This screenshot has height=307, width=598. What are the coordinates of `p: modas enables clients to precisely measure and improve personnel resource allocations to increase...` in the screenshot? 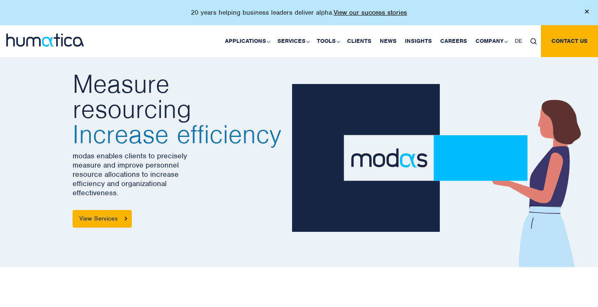 It's located at (179, 174).